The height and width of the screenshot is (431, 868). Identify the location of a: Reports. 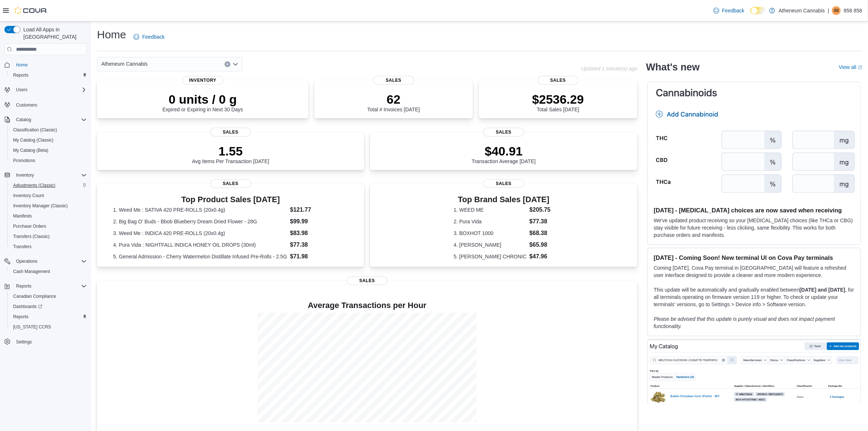
(21, 75).